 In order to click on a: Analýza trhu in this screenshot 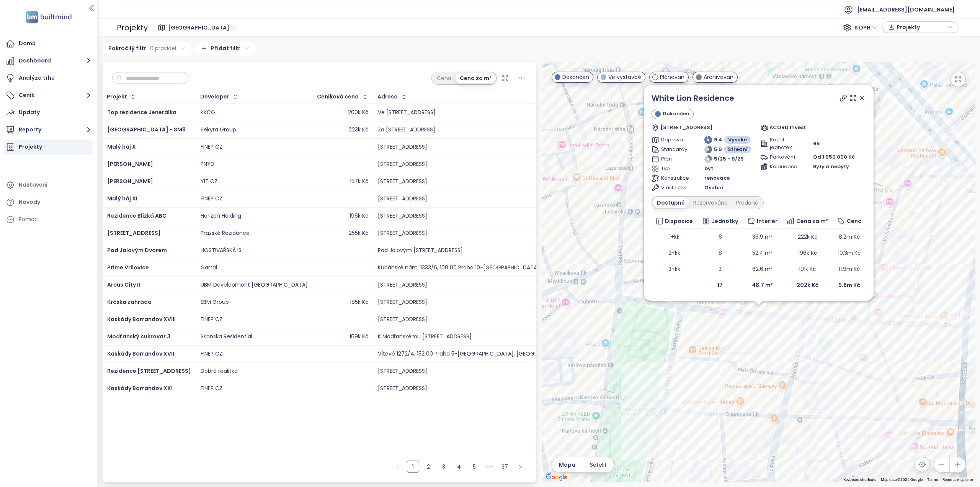, I will do `click(48, 78)`.